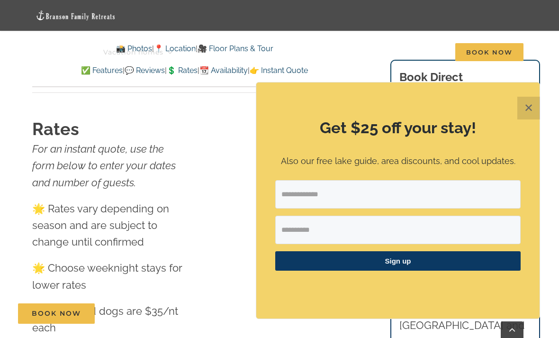 Image resolution: width=559 pixels, height=338 pixels. What do you see at coordinates (218, 52) in the screenshot?
I see `span: Things to do` at bounding box center [218, 52].